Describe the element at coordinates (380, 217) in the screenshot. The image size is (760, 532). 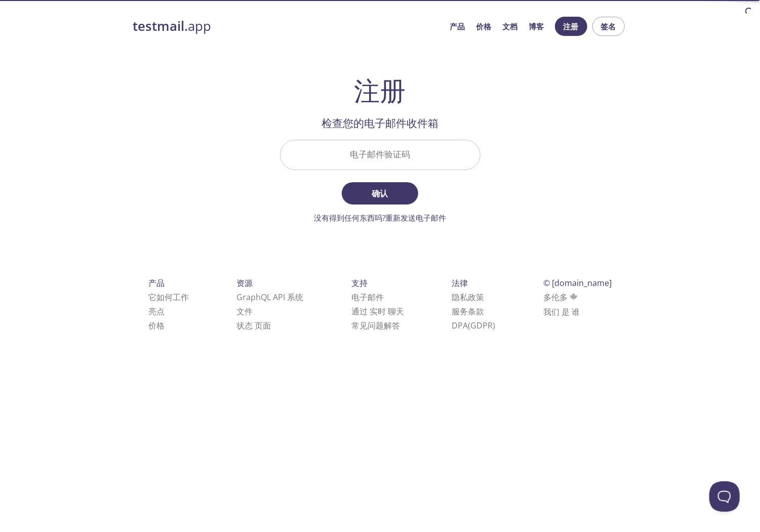
I see `a: 没有得到任何东西吗?重新发送电子邮件` at that location.